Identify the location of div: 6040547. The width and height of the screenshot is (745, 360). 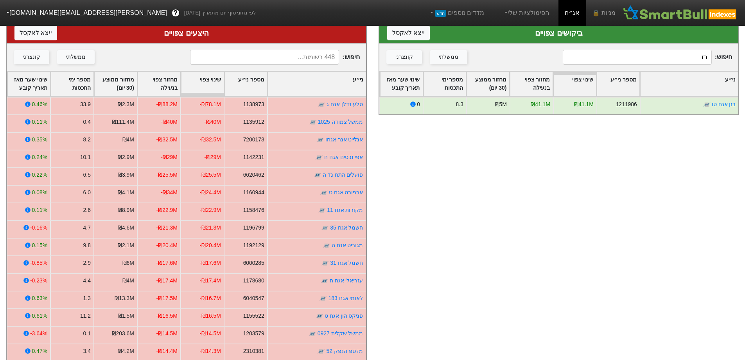
(254, 298).